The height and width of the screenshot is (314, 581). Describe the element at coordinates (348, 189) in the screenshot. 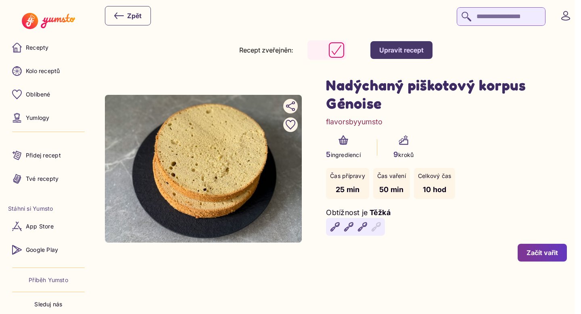

I see `span: 25 min` at that location.